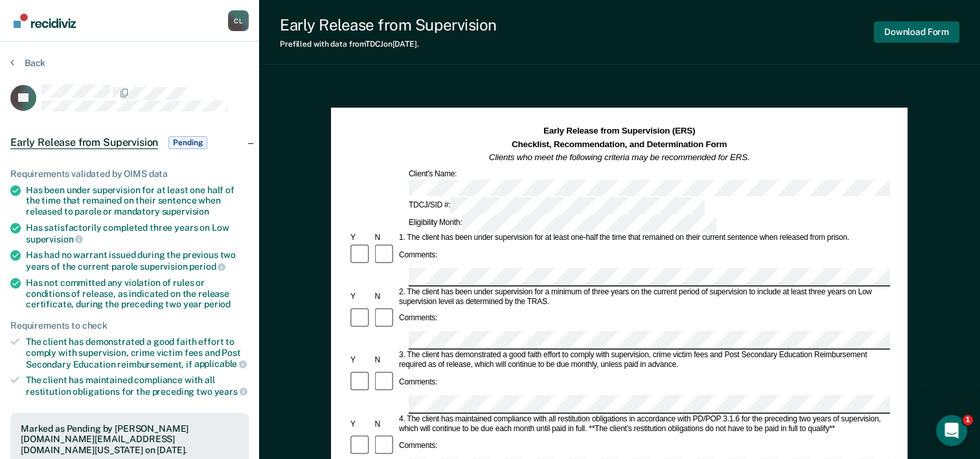  What do you see at coordinates (619, 144) in the screenshot?
I see `strong: Checklist, Recommendation, and Determination Form` at bounding box center [619, 144].